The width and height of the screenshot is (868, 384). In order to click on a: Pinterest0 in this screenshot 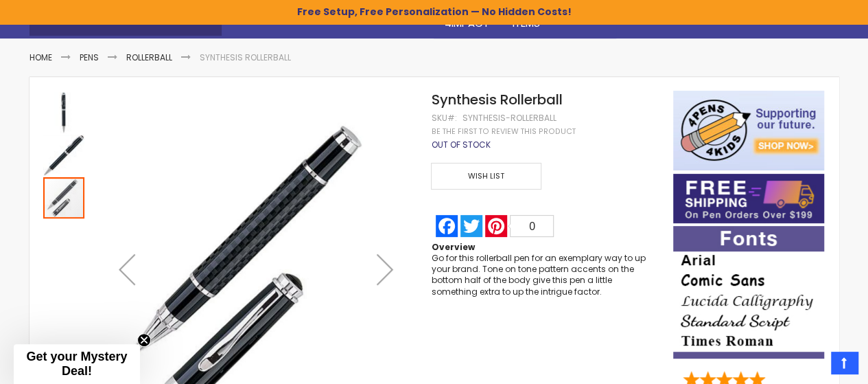, I will do `click(519, 226)`.